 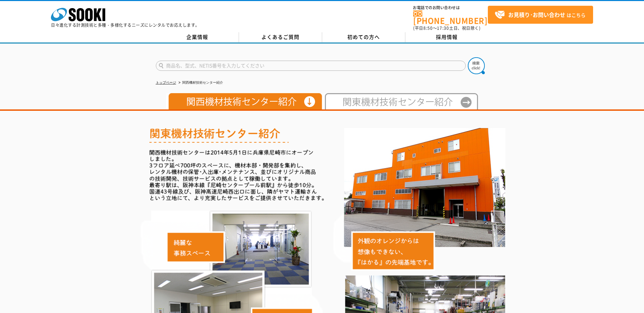 I want to click on li: 関西機材技術センター紹介, so click(x=200, y=83).